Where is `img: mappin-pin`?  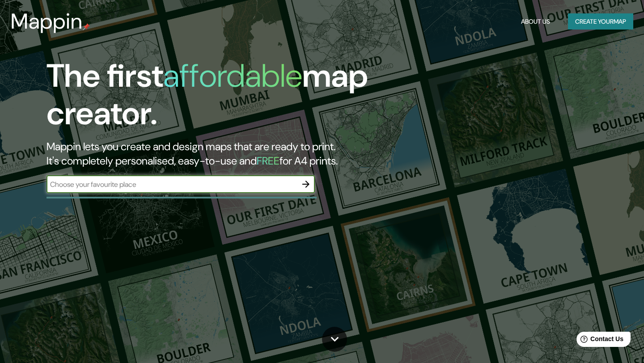
img: mappin-pin is located at coordinates (87, 26).